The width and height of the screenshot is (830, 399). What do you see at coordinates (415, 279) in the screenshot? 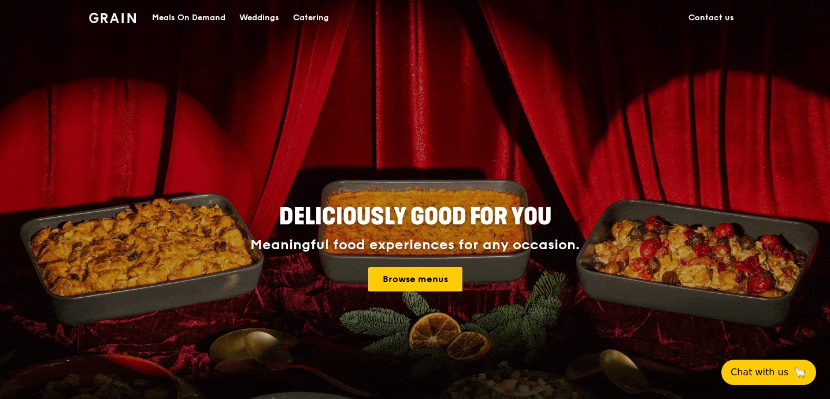
I see `a: Browse menus` at bounding box center [415, 279].